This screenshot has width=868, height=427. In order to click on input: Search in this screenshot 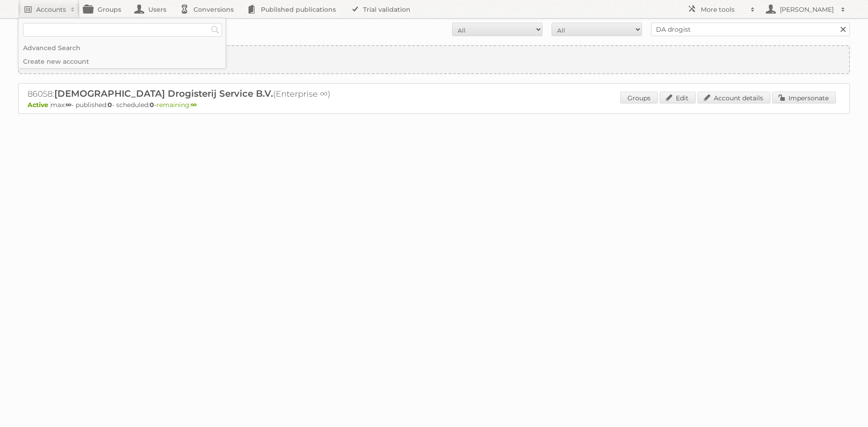, I will do `click(215, 30)`.